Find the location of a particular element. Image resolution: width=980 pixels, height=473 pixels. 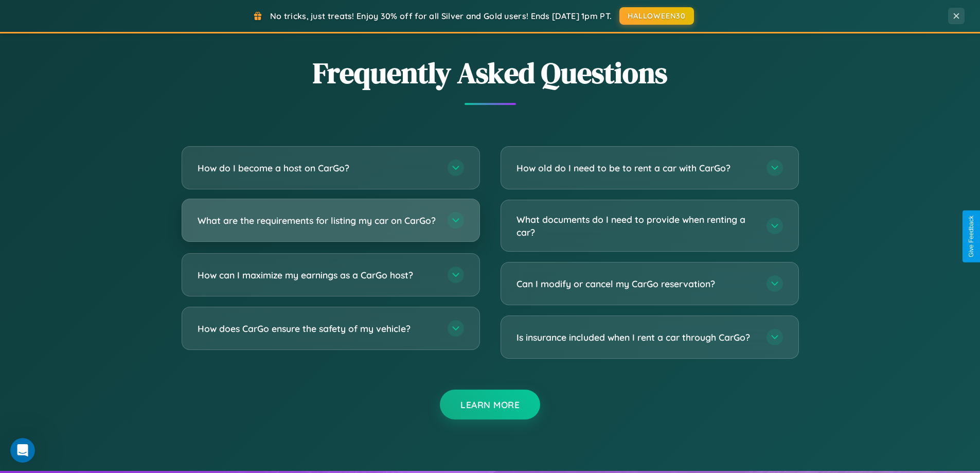

button: HALLOWEEN30 is located at coordinates (656, 16).